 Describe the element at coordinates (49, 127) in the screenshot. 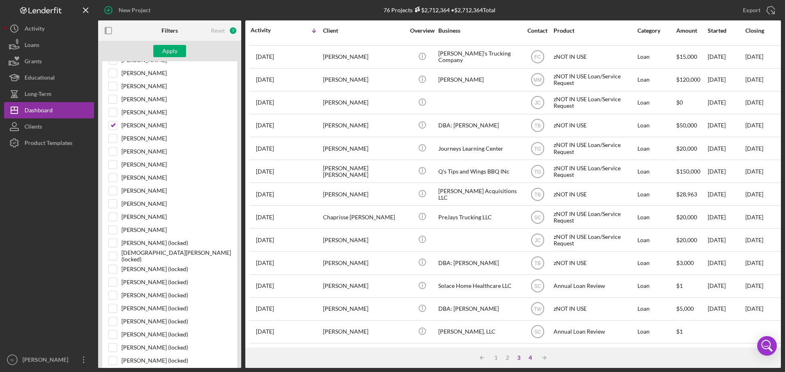

I see `button: Clients` at that location.